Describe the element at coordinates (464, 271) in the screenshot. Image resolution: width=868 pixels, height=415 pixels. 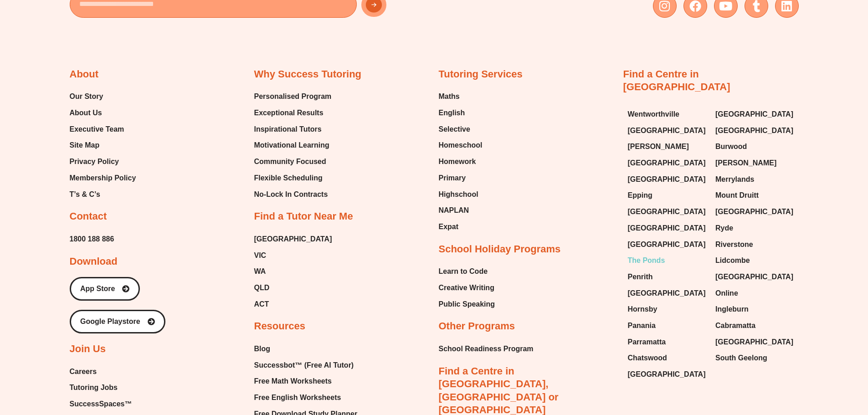
I see `span: Learn to Code` at that location.